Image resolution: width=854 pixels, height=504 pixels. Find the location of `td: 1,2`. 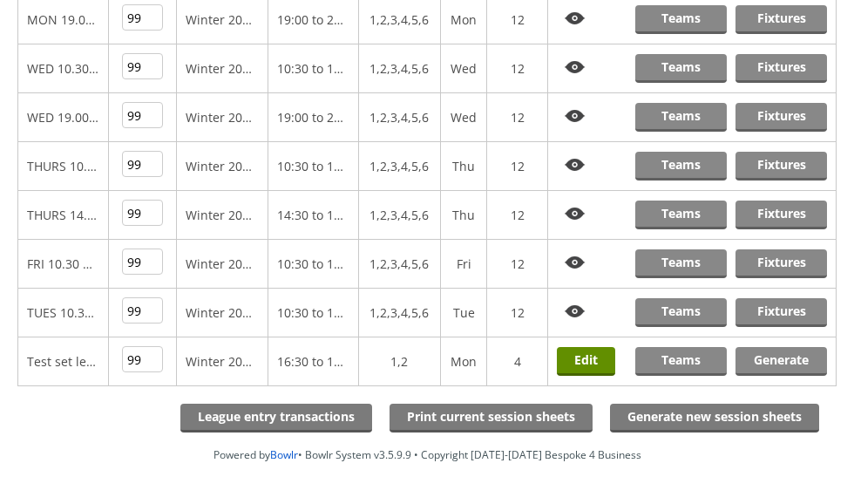

td: 1,2 is located at coordinates (399, 362).